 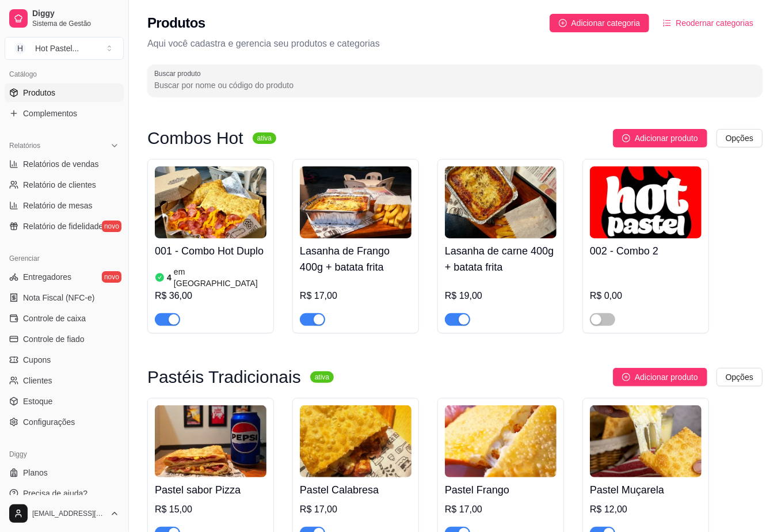 I want to click on span: Controle de fiado, so click(x=53, y=339).